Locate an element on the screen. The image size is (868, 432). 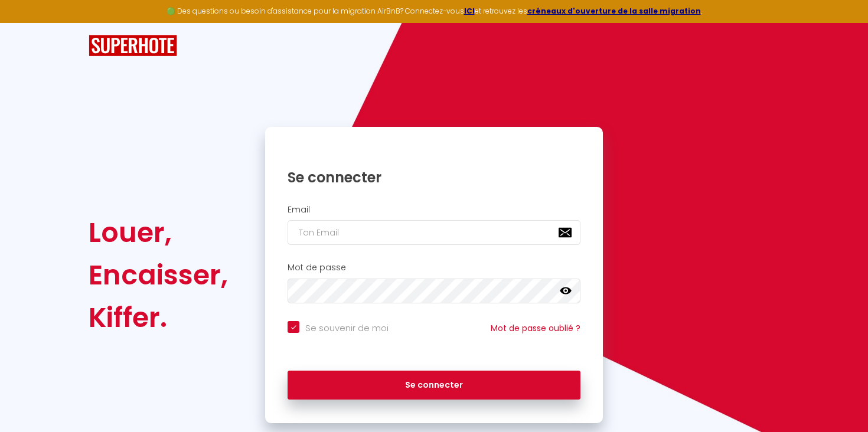
div: Louer, is located at coordinates (158, 232).